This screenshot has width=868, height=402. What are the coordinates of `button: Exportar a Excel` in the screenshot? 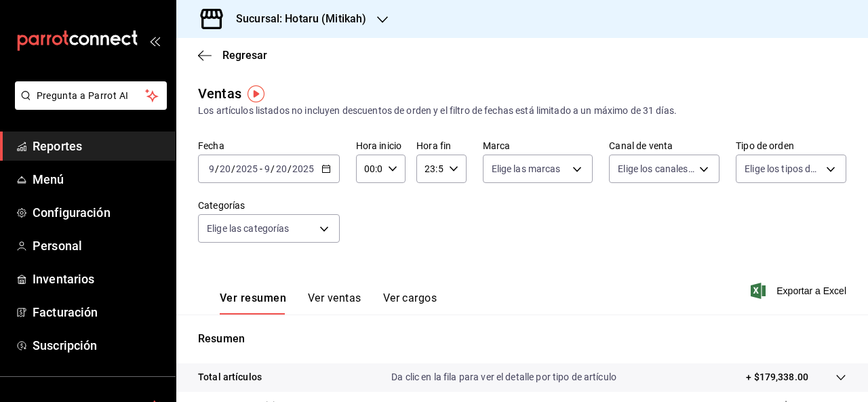 It's located at (800, 290).